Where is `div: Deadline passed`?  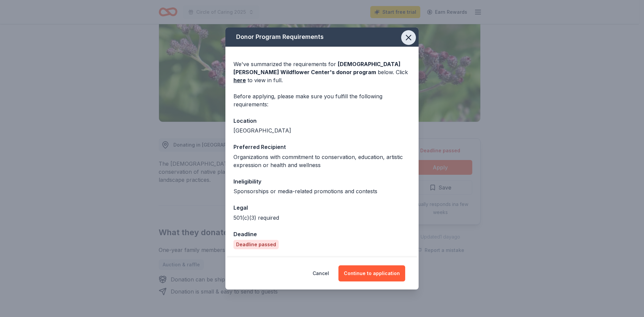 div: Deadline passed is located at coordinates (256, 245).